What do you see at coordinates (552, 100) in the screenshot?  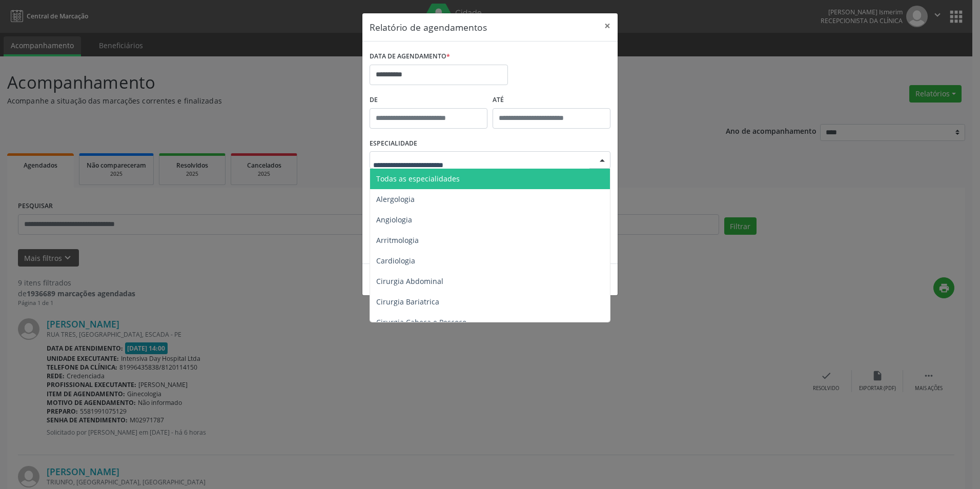 I see `label: ATÉ` at bounding box center [552, 100].